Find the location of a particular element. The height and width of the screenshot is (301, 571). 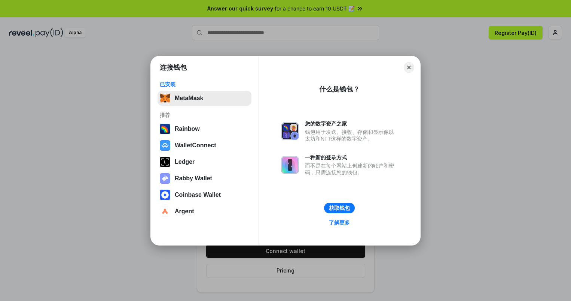

a: 了解更多 is located at coordinates (340, 222).